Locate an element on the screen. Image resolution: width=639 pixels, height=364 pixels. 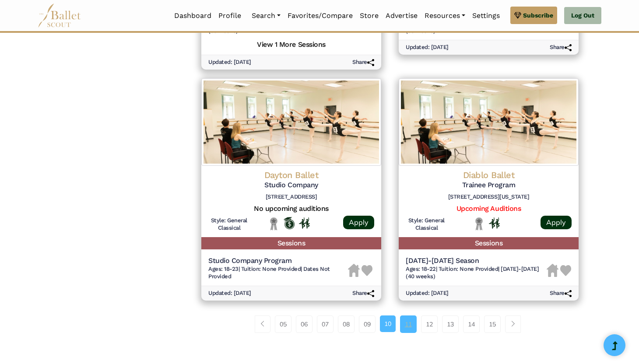
a: Log Out is located at coordinates (583, 16).